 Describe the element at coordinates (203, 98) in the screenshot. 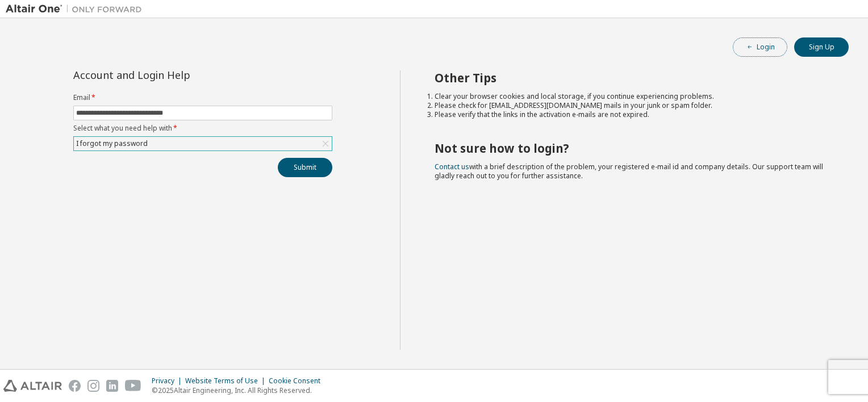

I see `label: Email` at that location.